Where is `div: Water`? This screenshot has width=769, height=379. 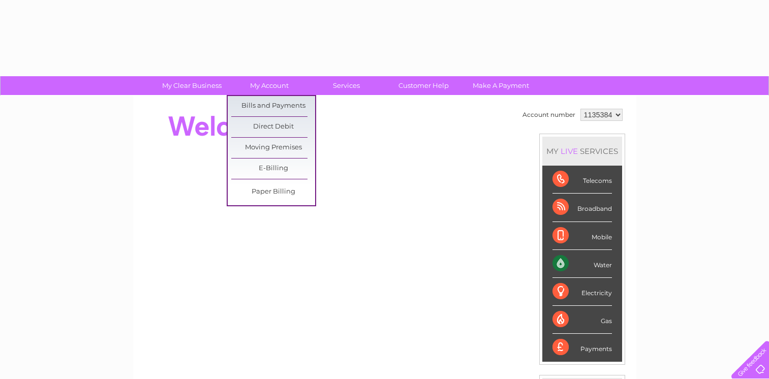
div: Water is located at coordinates (582, 264).